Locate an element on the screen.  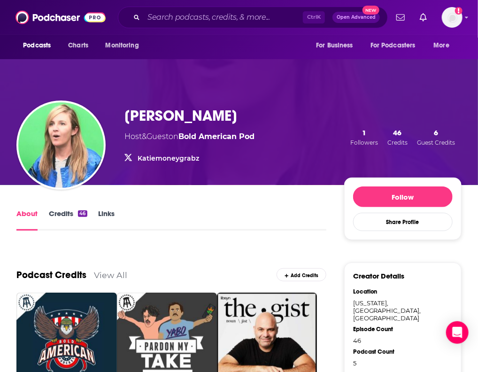
span: Podcasts is located at coordinates (37, 46).